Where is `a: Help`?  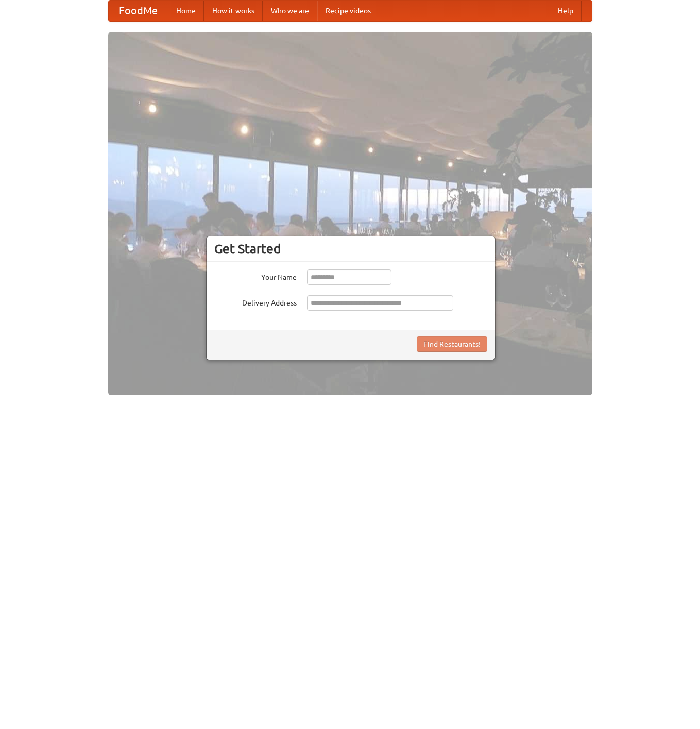 a: Help is located at coordinates (566, 11).